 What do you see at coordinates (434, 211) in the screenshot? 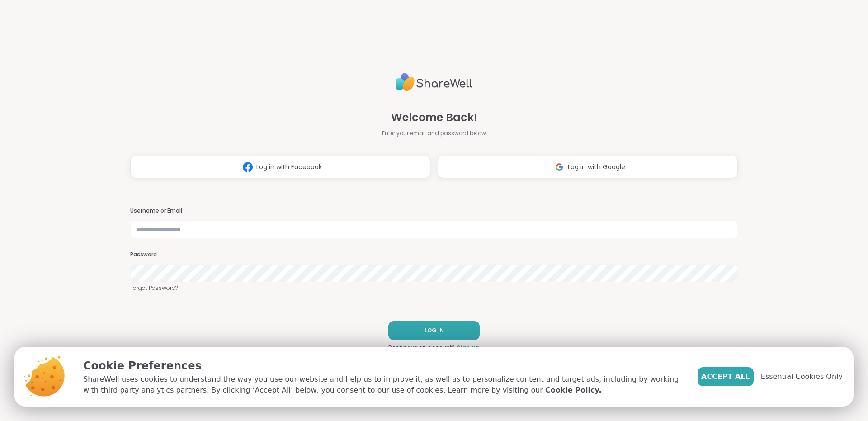
I see `h3: Username or Email` at bounding box center [434, 211].